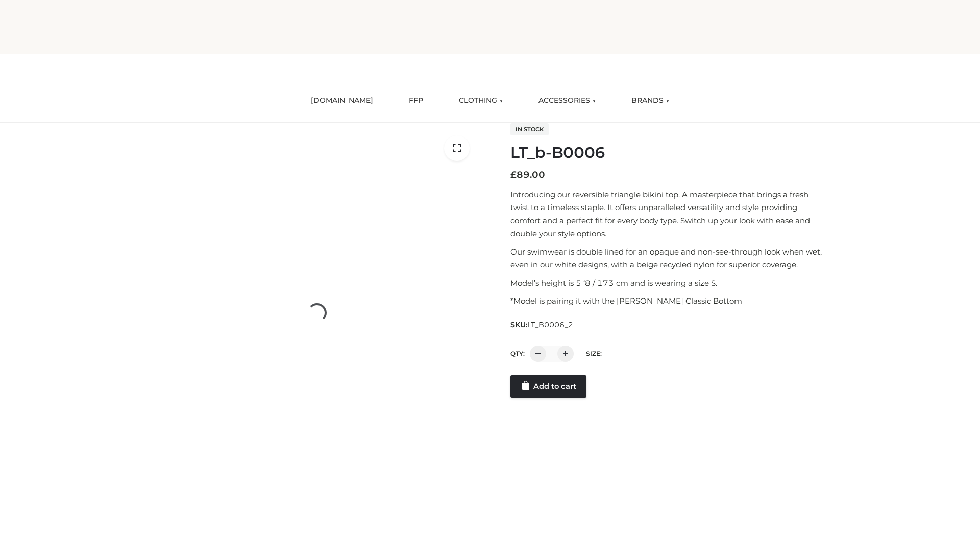 This screenshot has width=980, height=552. Describe the element at coordinates (550, 324) in the screenshot. I see `span: LT_B0006_2` at that location.